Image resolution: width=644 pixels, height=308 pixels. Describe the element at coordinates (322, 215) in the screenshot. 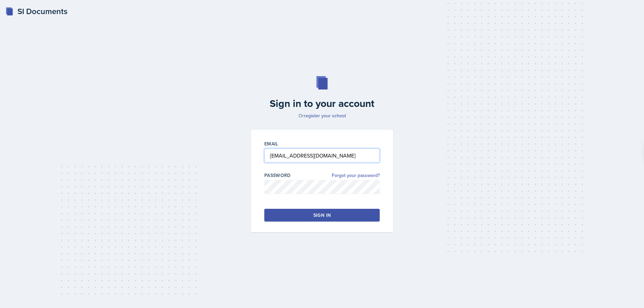

I see `button: Sign in` at that location.